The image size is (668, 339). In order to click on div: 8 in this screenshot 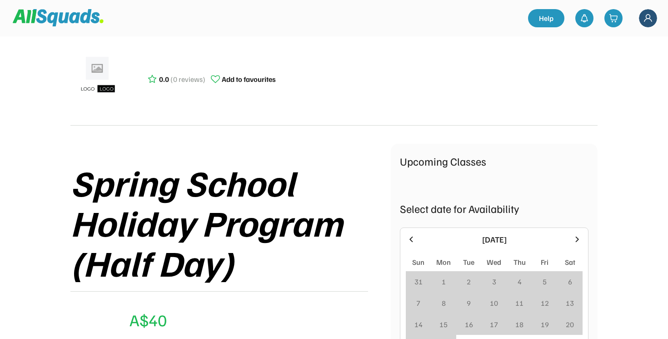, I will do `click(444, 303)`.